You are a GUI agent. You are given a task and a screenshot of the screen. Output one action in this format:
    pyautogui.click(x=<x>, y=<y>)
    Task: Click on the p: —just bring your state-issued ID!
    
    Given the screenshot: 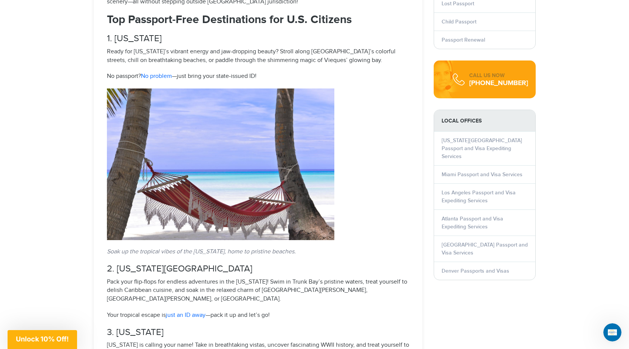 What is the action you would take?
    pyautogui.click(x=258, y=76)
    